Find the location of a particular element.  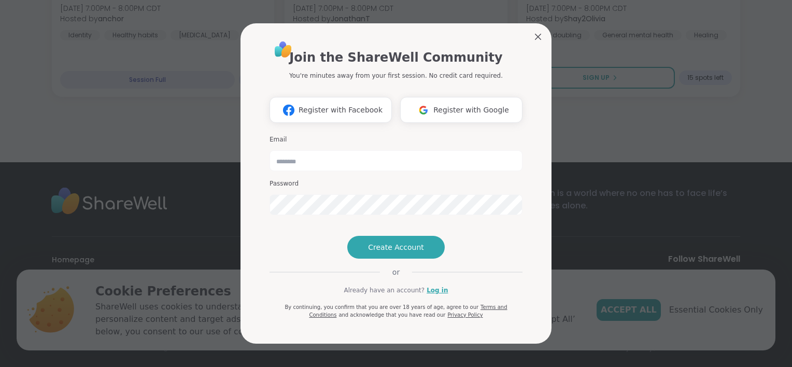

button: Register with Google is located at coordinates (461, 110).